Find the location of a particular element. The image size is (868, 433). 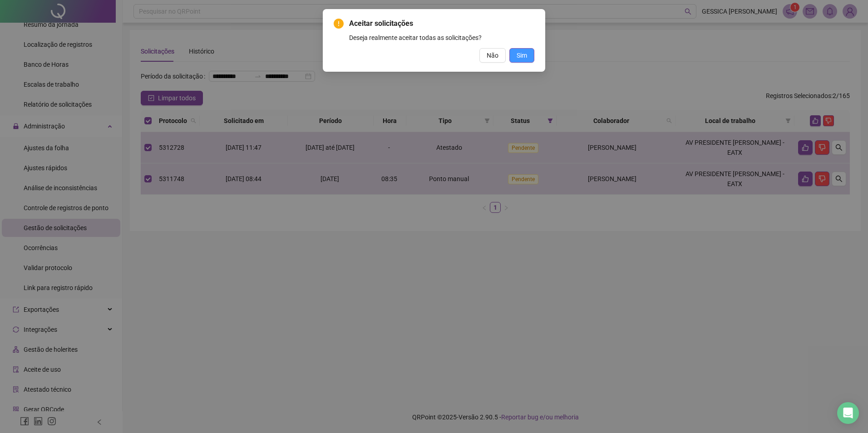

button: Não is located at coordinates (493, 56).